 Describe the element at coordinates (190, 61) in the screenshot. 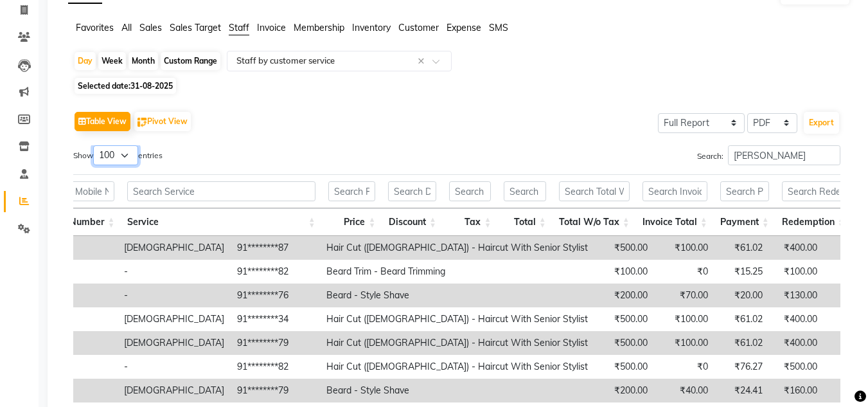

I see `div: Custom Range` at that location.